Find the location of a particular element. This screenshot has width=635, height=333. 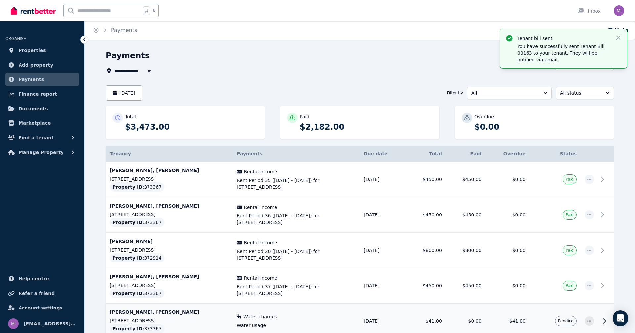

span: Documents is located at coordinates (33, 108).